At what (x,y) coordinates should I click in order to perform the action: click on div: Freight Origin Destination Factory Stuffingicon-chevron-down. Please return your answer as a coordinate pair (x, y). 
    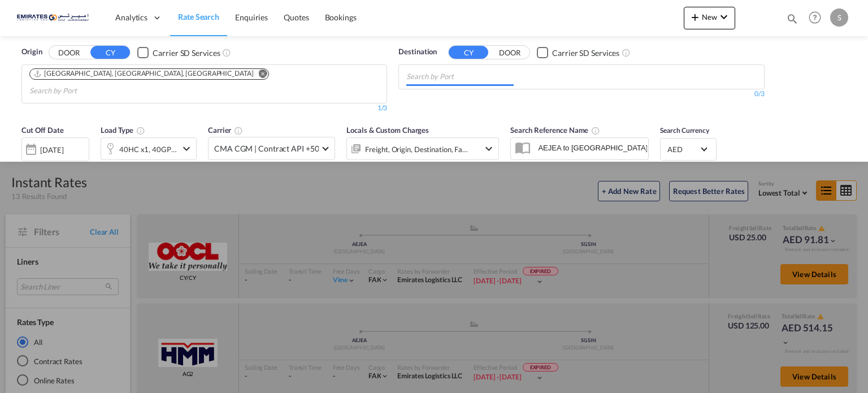
    Looking at the image, I should click on (422, 148).